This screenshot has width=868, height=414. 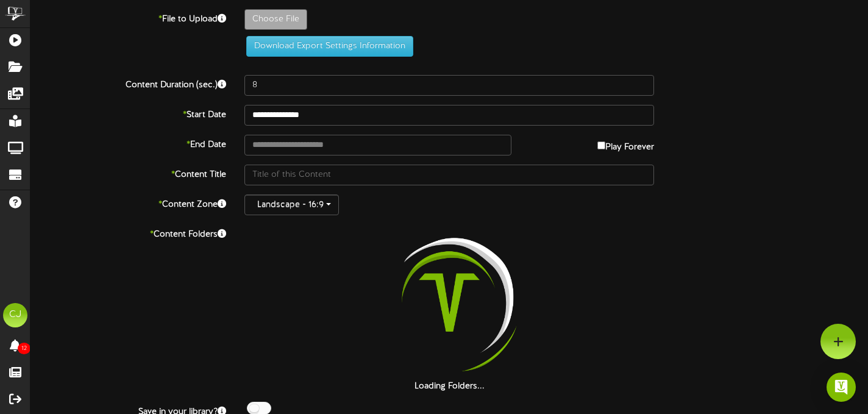 I want to click on input: Play Forever, so click(x=601, y=145).